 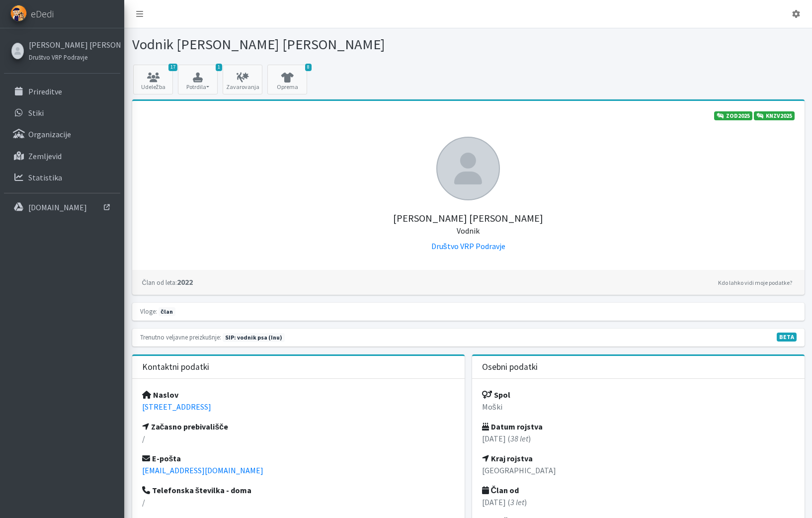 What do you see at coordinates (754, 282) in the screenshot?
I see `a: Kdo lahko vidi moje podatke?` at bounding box center [754, 282].